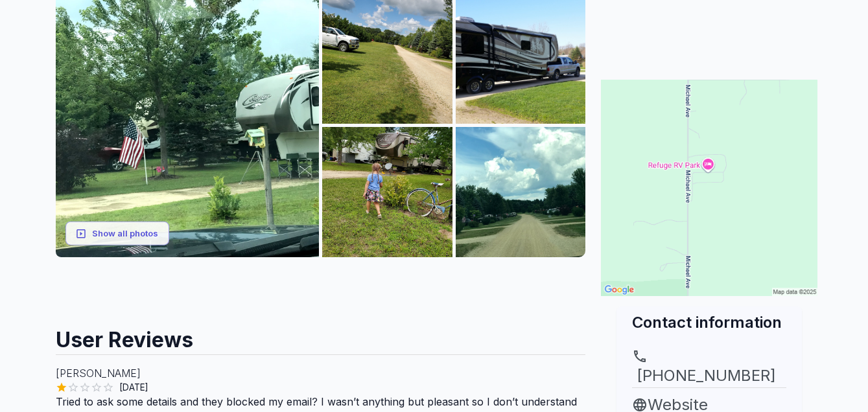 The image size is (868, 412). Describe the element at coordinates (387, 191) in the screenshot. I see `img: AAcXr8ojP5VYNf4LROW2LKu2258Rw0Le0wplOqarrwKnqxtpM5ChqvnK9hH3tlWCmjRpzgdhd5aPd8-9vhMk-7Fs3TeTFHYvT...` at that location.